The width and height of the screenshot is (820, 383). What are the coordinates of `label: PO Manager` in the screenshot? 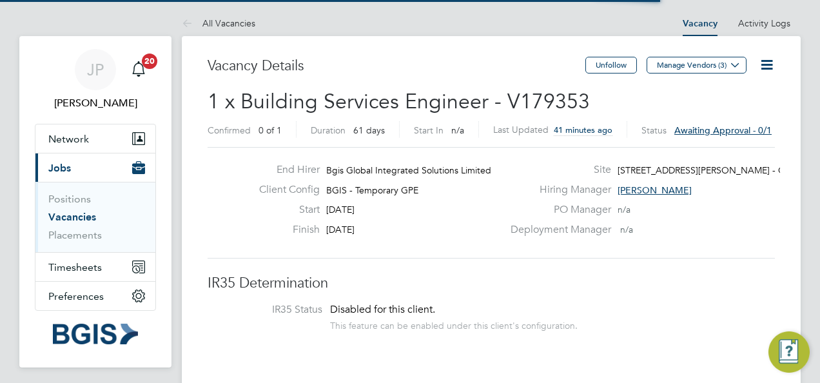 It's located at (557, 210).